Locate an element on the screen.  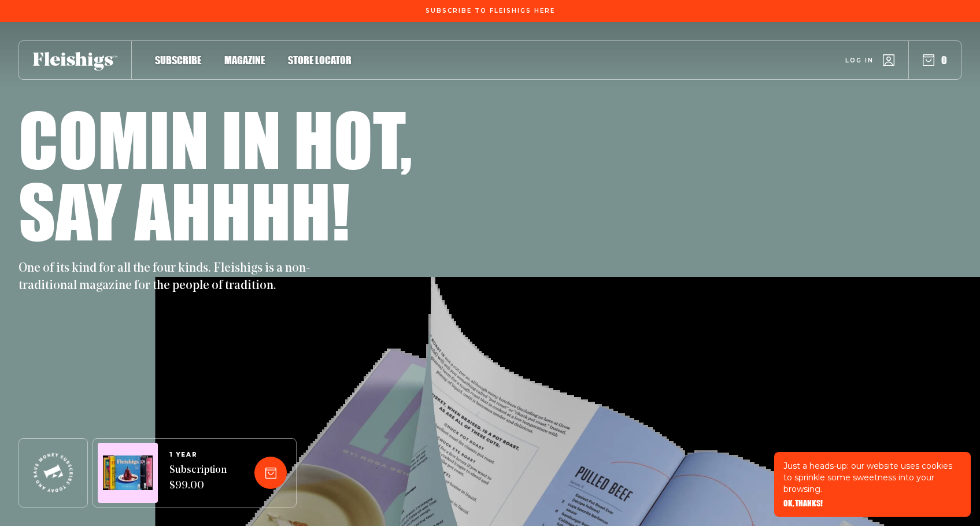
h1: Say ahhhh! is located at coordinates (184, 211).